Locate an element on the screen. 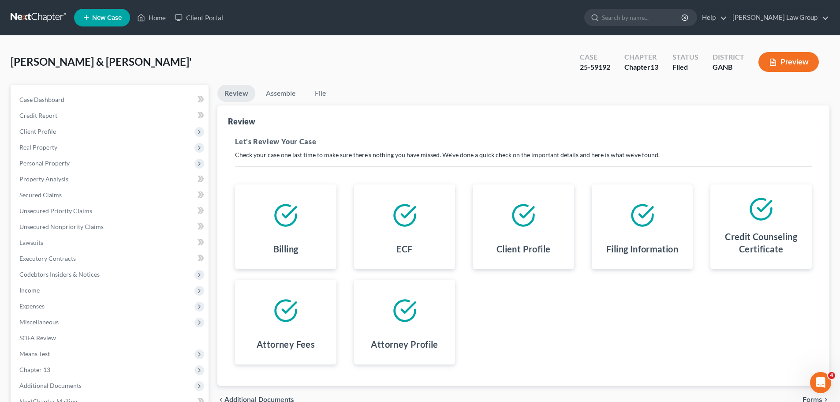 The image size is (840, 402). span: Additional Documents is located at coordinates (50, 385).